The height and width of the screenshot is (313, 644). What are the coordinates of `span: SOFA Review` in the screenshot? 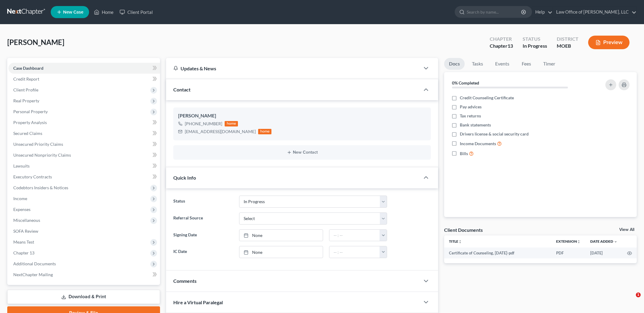 It's located at (25, 231).